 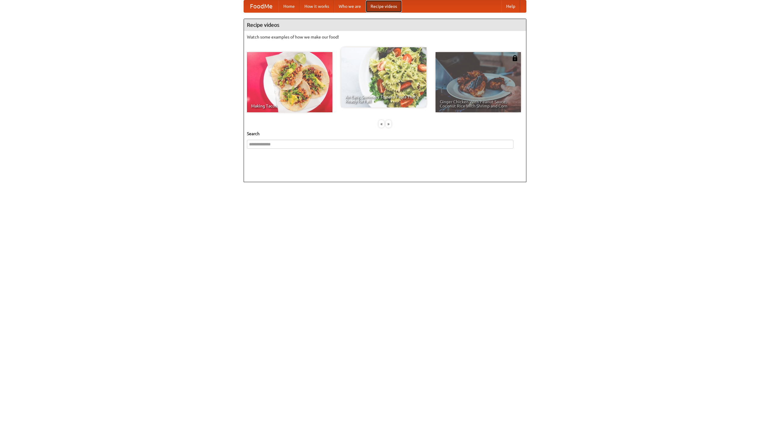 What do you see at coordinates (317, 6) in the screenshot?
I see `a: How it works` at bounding box center [317, 6].